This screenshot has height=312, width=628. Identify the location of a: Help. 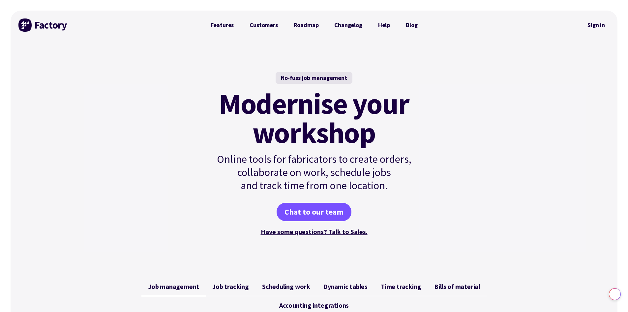
(384, 25).